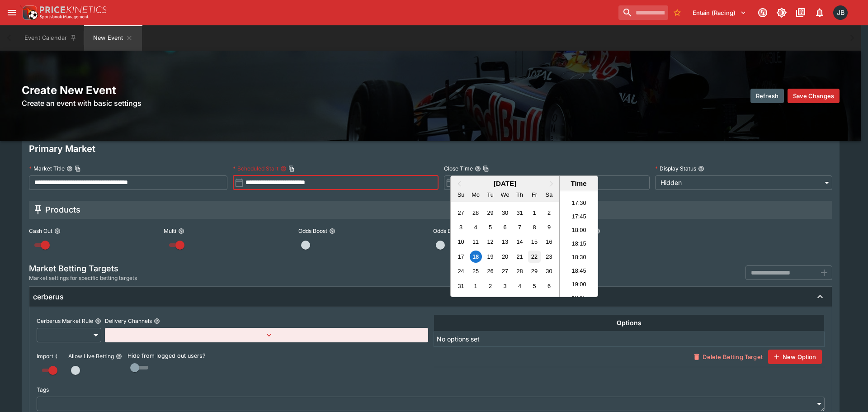 This screenshot has width=868, height=412. Describe the element at coordinates (505, 242) in the screenshot. I see `div: Choose Wednesday, August 13th, 2025` at that location.